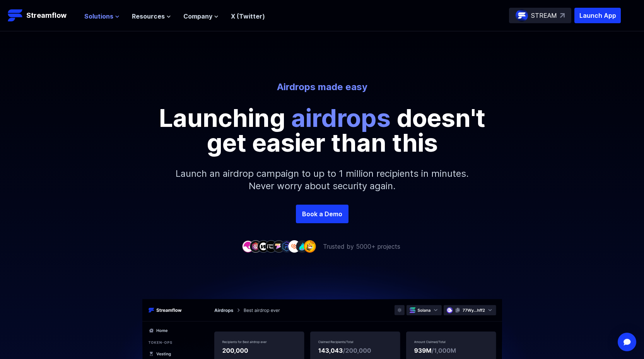 Image resolution: width=644 pixels, height=359 pixels. I want to click on img: top-right-arrow.svg, so click(562, 16).